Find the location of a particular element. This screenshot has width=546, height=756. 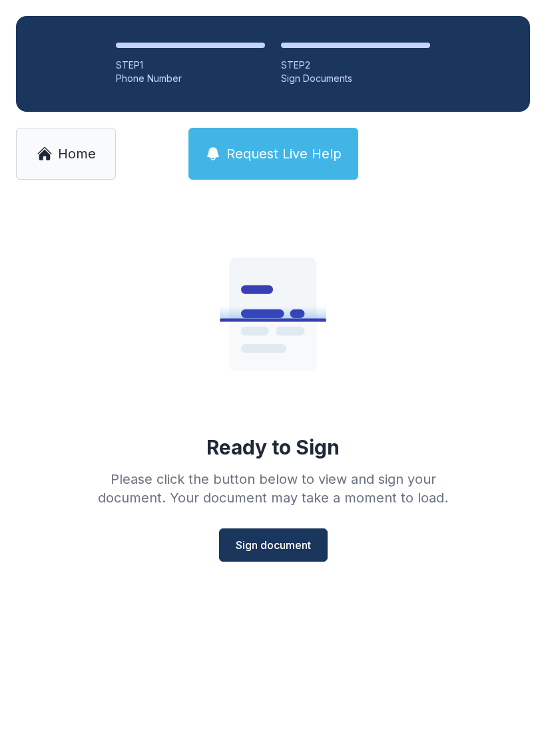

div: STEP 1 is located at coordinates (190, 65).